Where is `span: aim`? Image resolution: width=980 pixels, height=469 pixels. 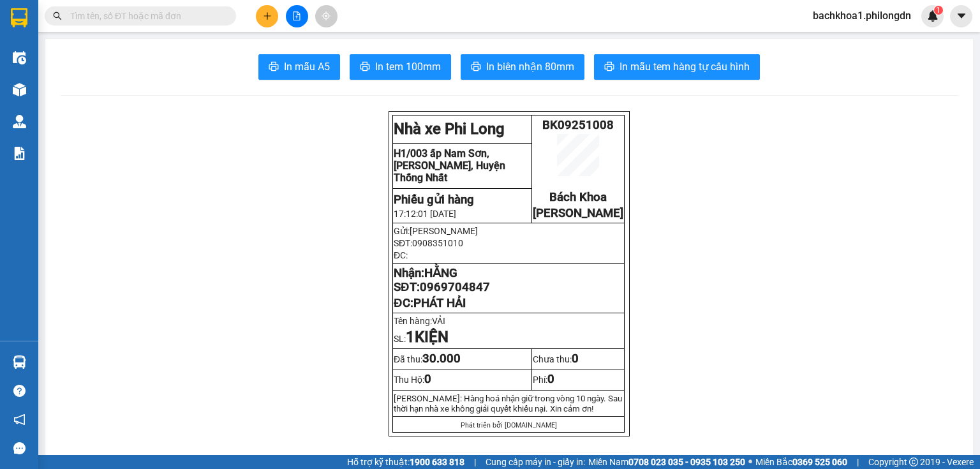
span: aim is located at coordinates (326, 16).